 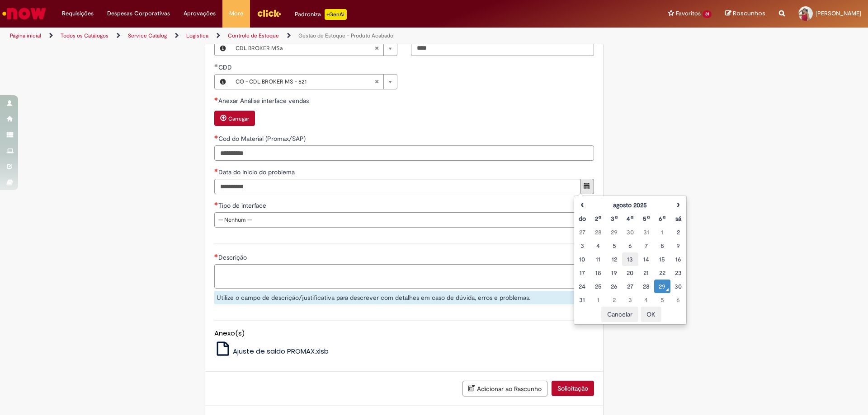 I want to click on div: 24 August 2025 Sunday, so click(x=582, y=286).